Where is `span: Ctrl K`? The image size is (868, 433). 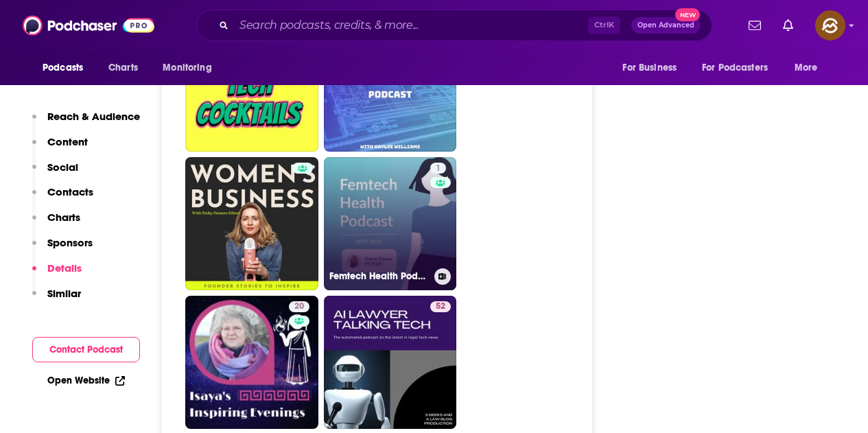
span: Ctrl K is located at coordinates (604, 25).